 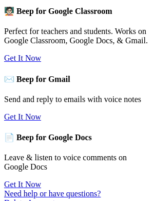 What do you see at coordinates (77, 99) in the screenshot?
I see `p: Send and reply to emails with voice notes` at bounding box center [77, 99].